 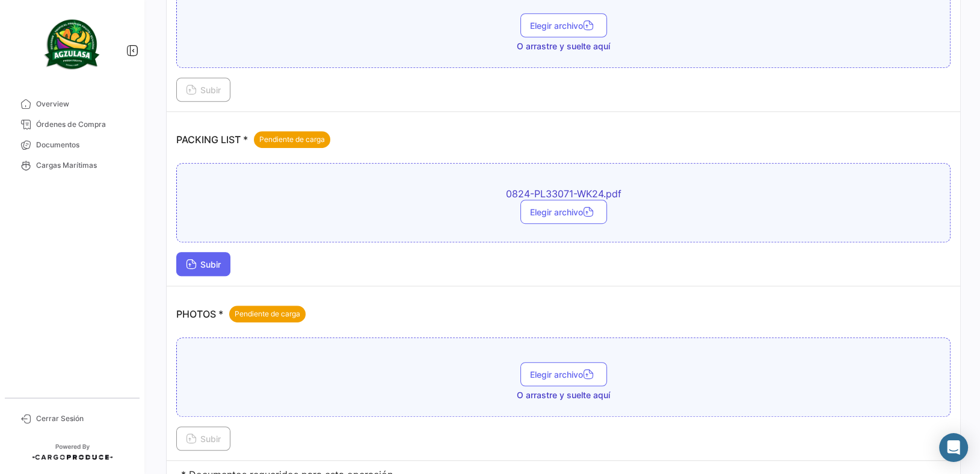 What do you see at coordinates (72, 104) in the screenshot?
I see `a: Overview` at bounding box center [72, 104].